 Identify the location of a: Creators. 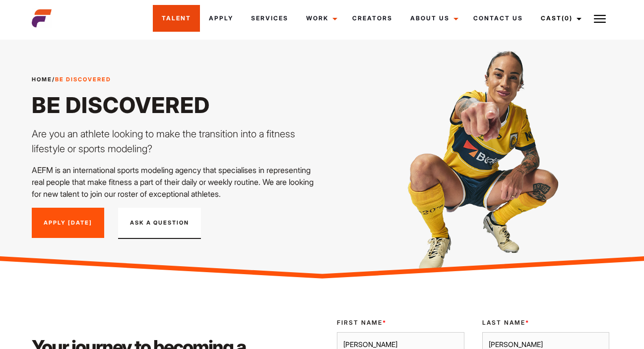
(372, 18).